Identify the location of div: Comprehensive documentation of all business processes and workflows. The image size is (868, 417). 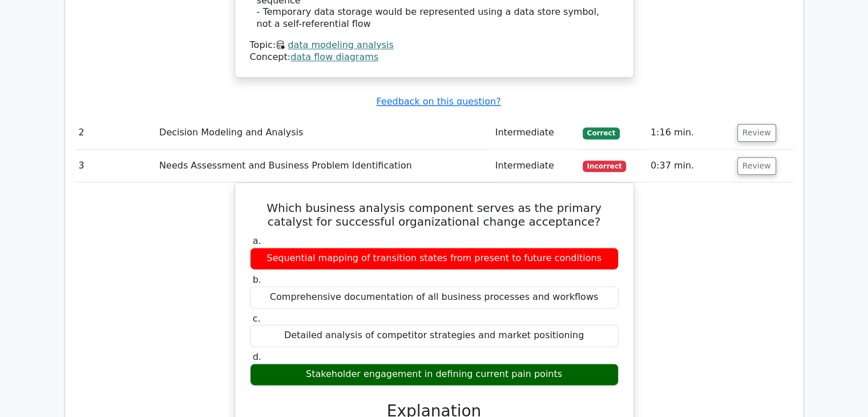
(435, 297).